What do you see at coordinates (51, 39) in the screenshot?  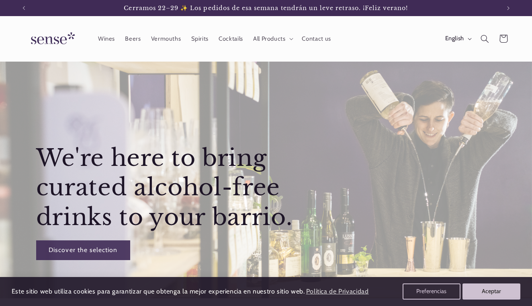 I see `img: Sense` at bounding box center [51, 39].